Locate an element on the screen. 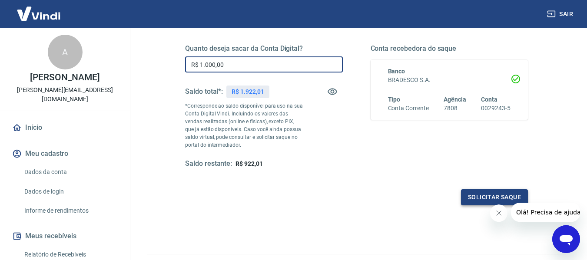 The width and height of the screenshot is (587, 260). img: Vindi is located at coordinates (39, 13).